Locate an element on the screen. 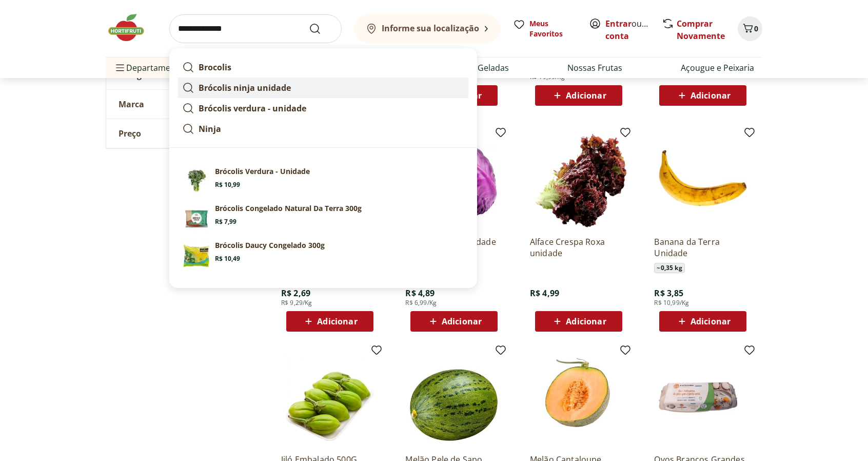 This screenshot has height=461, width=868. a: PrincipalBrócolis Verdura - UnidadeR$ 10,99 is located at coordinates (323, 181).